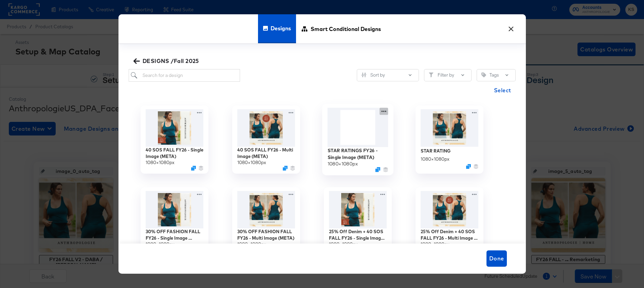 Image resolution: width=644 pixels, height=288 pixels. What do you see at coordinates (497, 259) in the screenshot?
I see `span: Done` at bounding box center [497, 259].